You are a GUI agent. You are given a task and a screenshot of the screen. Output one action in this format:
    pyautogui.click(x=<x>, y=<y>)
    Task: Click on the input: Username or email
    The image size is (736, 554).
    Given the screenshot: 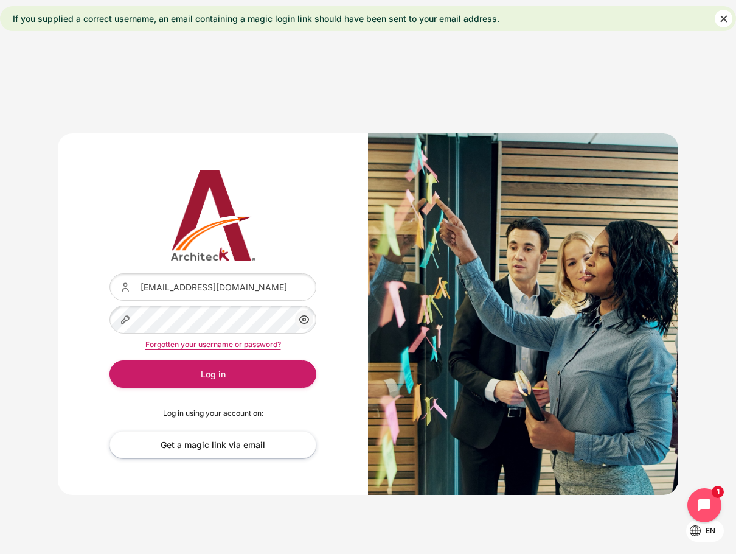 What is the action you would take?
    pyautogui.click(x=213, y=286)
    